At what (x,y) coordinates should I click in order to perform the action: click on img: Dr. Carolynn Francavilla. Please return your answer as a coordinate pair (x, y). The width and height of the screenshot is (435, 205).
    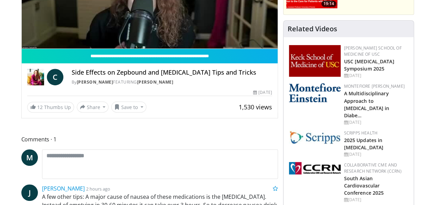
    Looking at the image, I should click on (35, 77).